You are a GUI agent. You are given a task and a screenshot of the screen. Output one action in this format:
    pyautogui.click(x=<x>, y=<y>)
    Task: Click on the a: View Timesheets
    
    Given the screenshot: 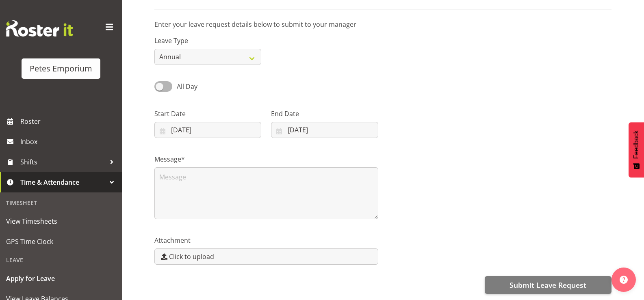 What is the action you would take?
    pyautogui.click(x=61, y=221)
    